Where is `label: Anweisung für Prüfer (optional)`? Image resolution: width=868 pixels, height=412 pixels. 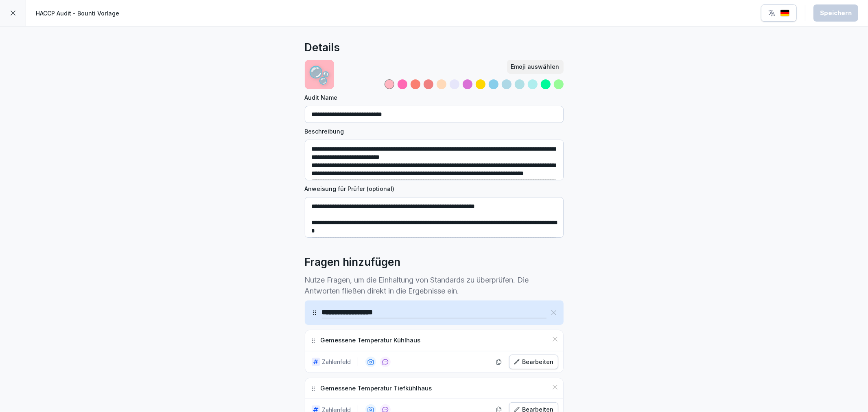 label: Anweisung für Prüfer (optional) is located at coordinates (434, 188).